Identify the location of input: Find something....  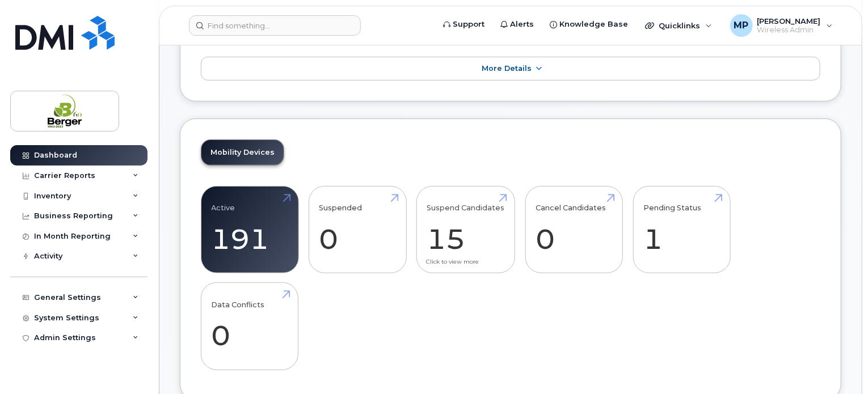
(275, 26).